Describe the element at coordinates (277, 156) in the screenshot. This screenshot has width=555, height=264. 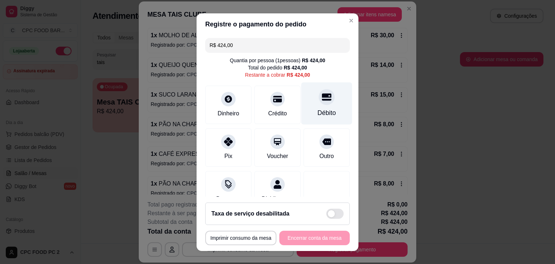
I see `div: Voucher` at that location.